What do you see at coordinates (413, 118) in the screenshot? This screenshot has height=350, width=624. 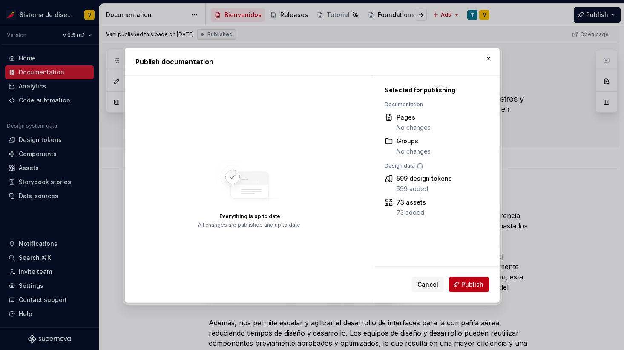 I see `div: Pages` at bounding box center [413, 118].